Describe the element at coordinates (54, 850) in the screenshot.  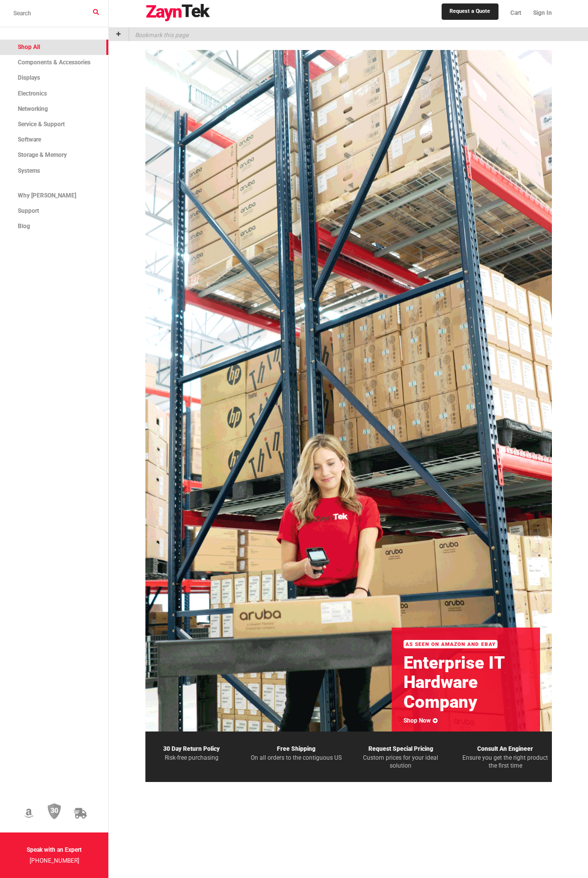
I see `strong: Speak with an Expert` at that location.